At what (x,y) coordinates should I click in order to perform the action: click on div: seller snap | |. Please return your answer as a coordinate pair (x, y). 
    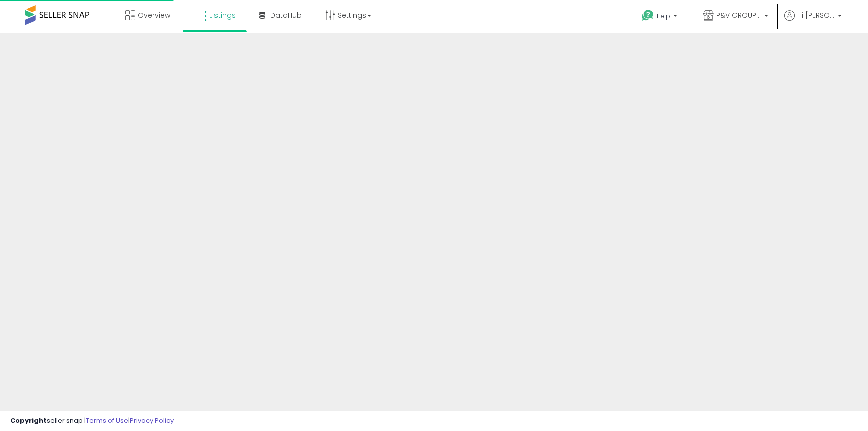
    Looking at the image, I should click on (92, 421).